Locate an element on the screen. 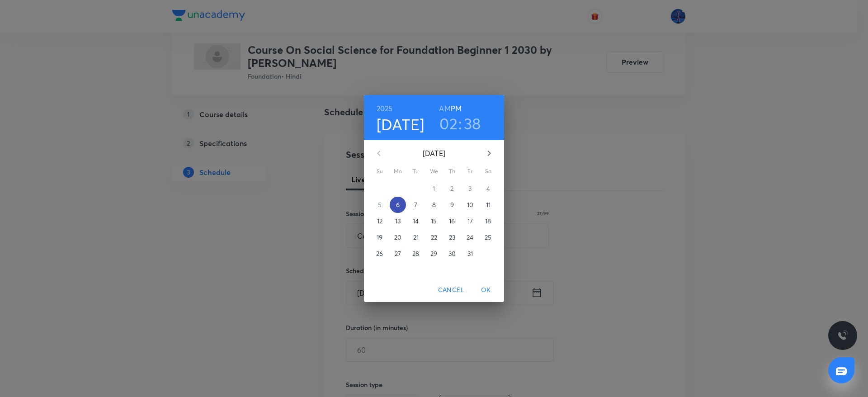 Image resolution: width=868 pixels, height=397 pixels. span: Cancel is located at coordinates (451, 290).